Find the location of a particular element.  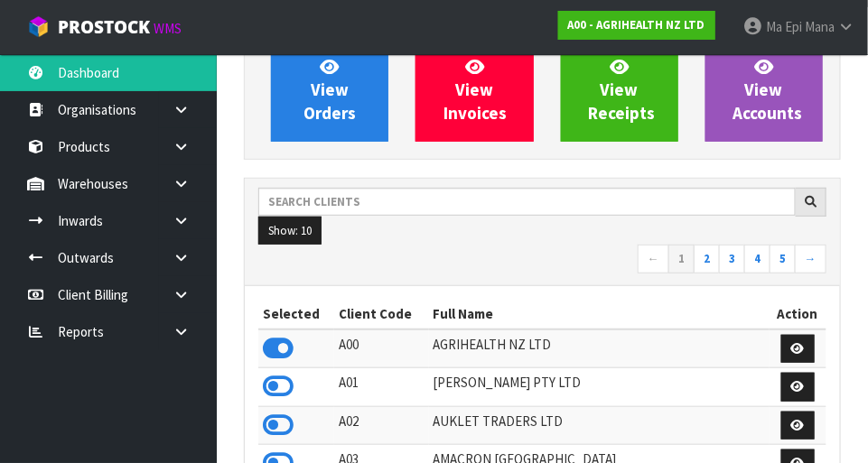

a: ViewOrders is located at coordinates (330, 90).